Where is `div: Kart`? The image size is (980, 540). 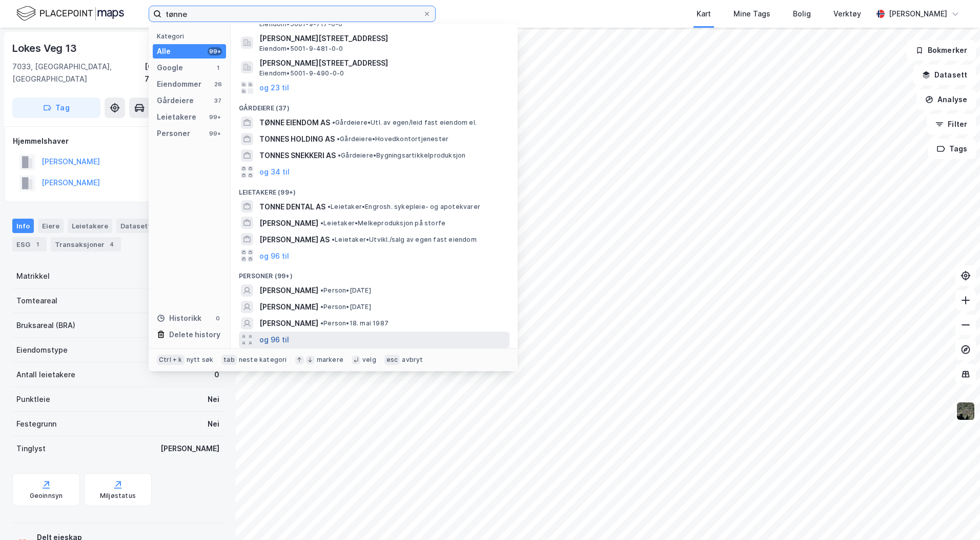
div: Kart is located at coordinates (704, 14).